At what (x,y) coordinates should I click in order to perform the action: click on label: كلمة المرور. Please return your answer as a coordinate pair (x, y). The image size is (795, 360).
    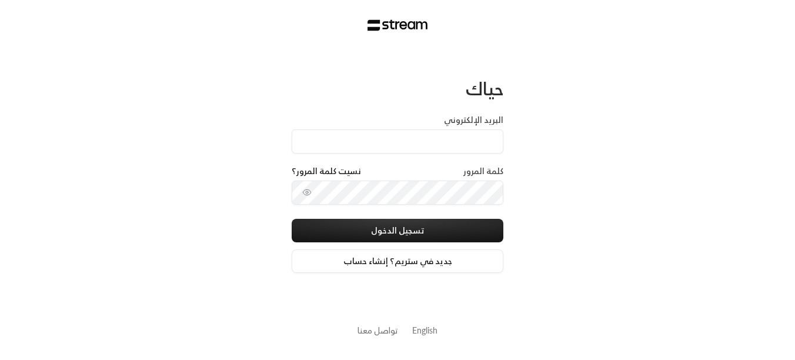
    Looking at the image, I should click on (483, 171).